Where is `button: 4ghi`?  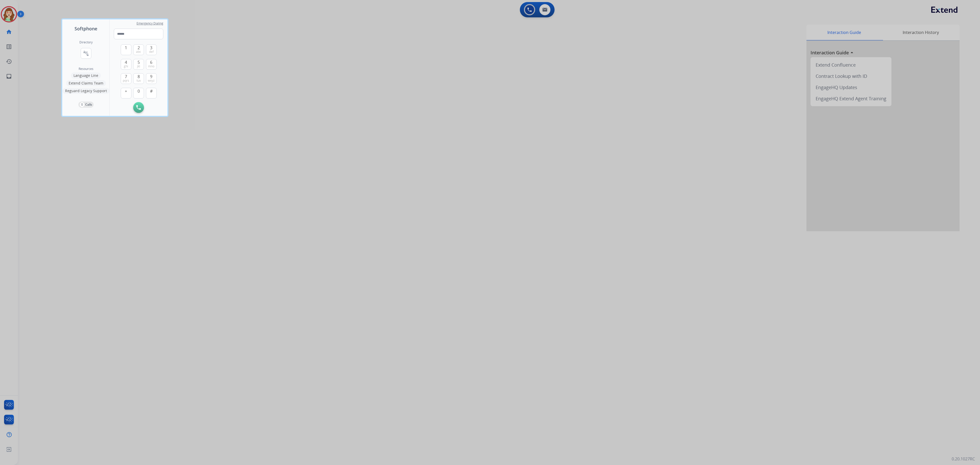 button: 4ghi is located at coordinates (126, 64).